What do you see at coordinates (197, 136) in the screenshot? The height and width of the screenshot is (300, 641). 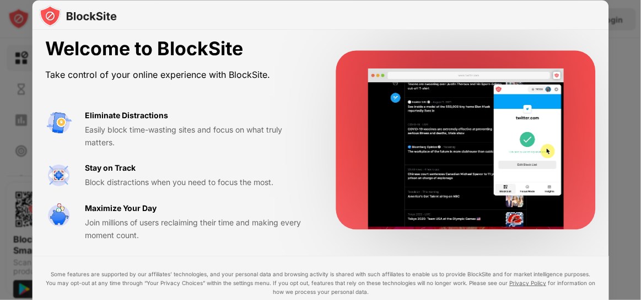 I see `div: Easily block time-wasting sites and focus on what truly matters.` at bounding box center [197, 136].